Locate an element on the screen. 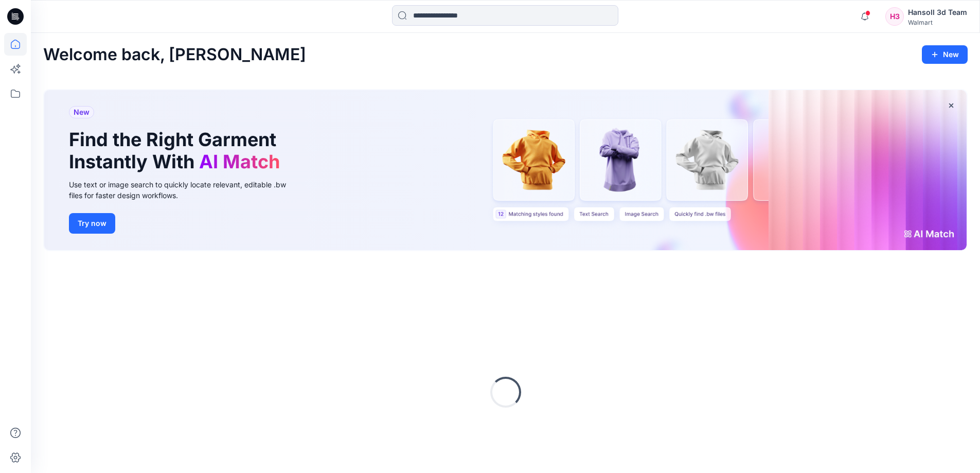 The height and width of the screenshot is (473, 980). span: AI Match is located at coordinates (239, 161).